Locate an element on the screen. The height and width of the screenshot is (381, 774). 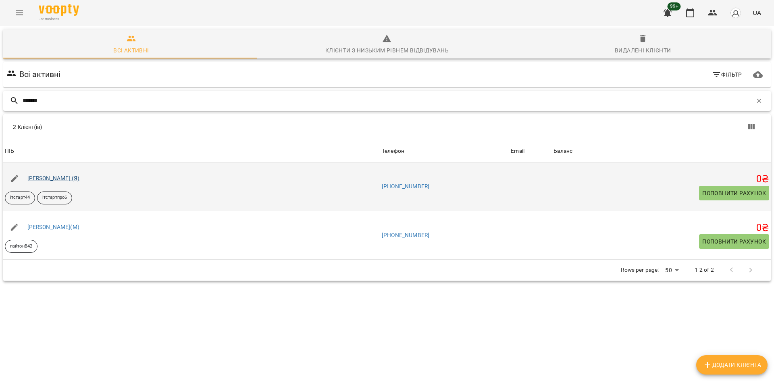
span: For Business is located at coordinates (59, 19).